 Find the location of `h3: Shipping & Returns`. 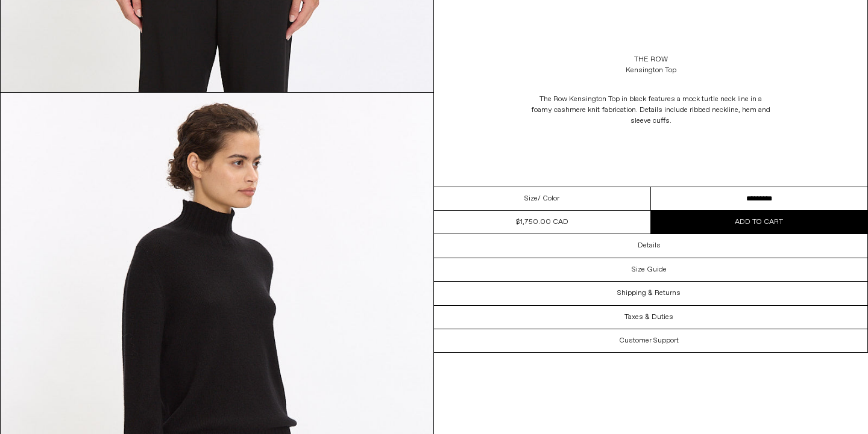

h3: Shipping & Returns is located at coordinates (649, 294).